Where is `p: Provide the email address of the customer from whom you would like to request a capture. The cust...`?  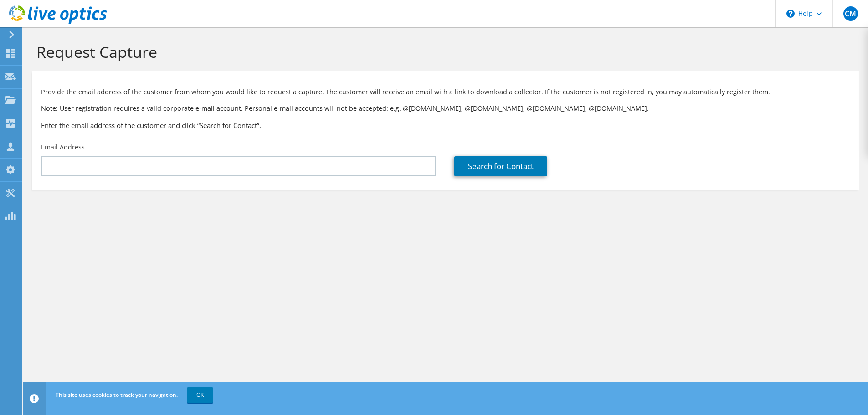
p: Provide the email address of the customer from whom you would like to request a capture. The cust... is located at coordinates (445, 92).